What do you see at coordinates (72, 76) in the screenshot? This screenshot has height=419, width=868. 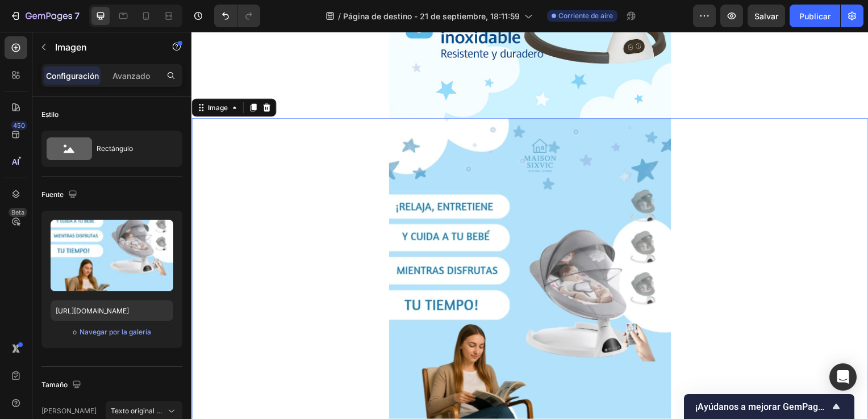 I see `p: Configuración` at bounding box center [72, 76].